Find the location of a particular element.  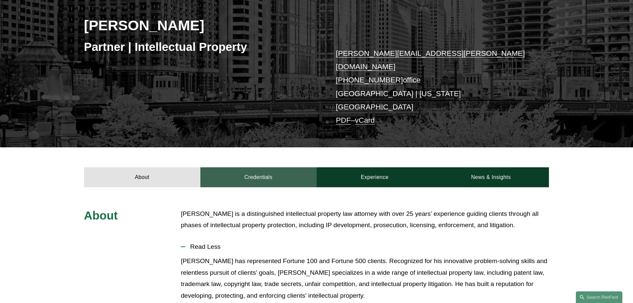

a: vCard is located at coordinates (365, 120).